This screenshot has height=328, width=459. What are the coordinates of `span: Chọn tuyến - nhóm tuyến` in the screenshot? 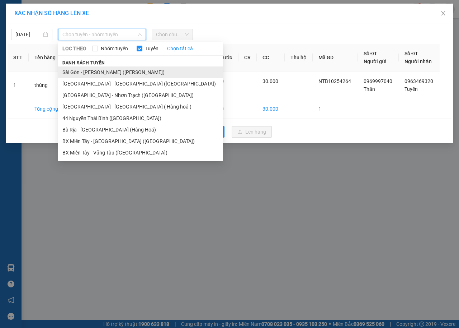 It's located at (102, 34).